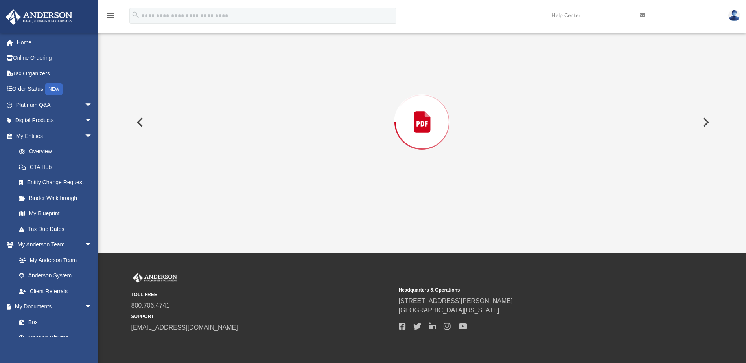  What do you see at coordinates (55, 121) in the screenshot?
I see `a: Digital Productsarrow_drop_down` at bounding box center [55, 121].